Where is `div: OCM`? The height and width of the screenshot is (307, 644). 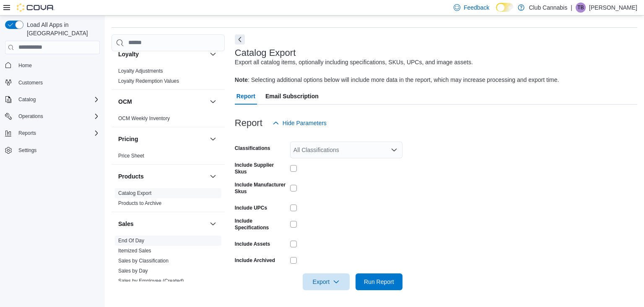
div: OCM is located at coordinates (169, 120).